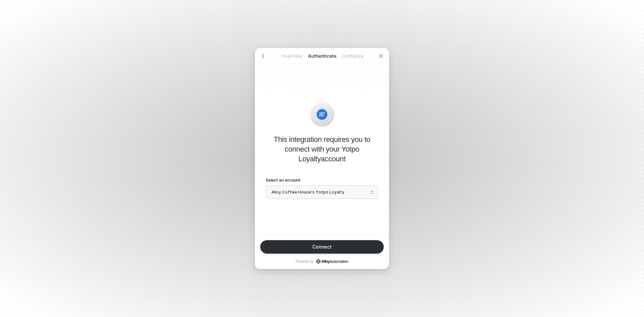  I want to click on span: icon-close, so click(381, 56).